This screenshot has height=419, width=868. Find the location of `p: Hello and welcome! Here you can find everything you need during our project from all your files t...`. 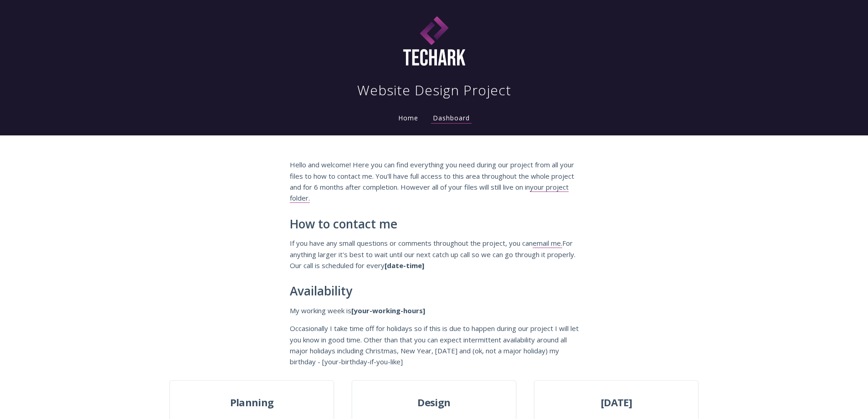

p: Hello and welcome! Here you can find everything you need during our project from all your files t... is located at coordinates (434, 181).